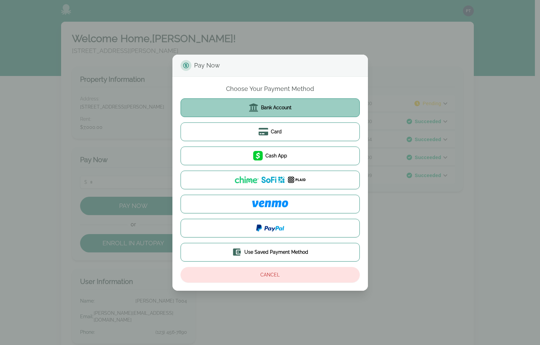 This screenshot has height=345, width=540. What do you see at coordinates (276, 252) in the screenshot?
I see `span: Use Saved Payment Method` at bounding box center [276, 252].